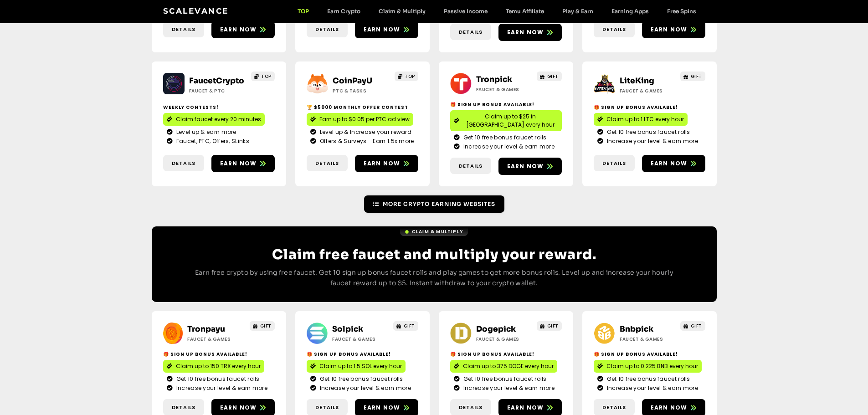 The width and height of the screenshot is (868, 415). Describe the element at coordinates (219, 366) in the screenshot. I see `span: Claim up to 150 TRX every hour` at that location.